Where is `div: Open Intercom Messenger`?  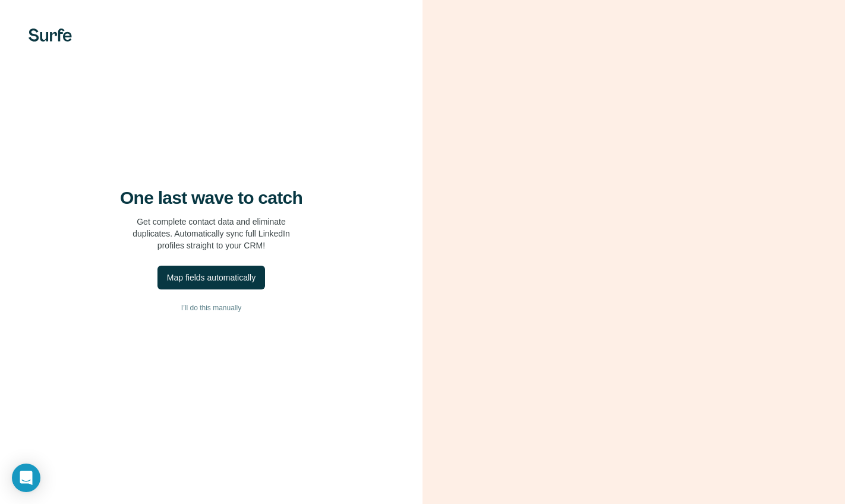 div: Open Intercom Messenger is located at coordinates (26, 477).